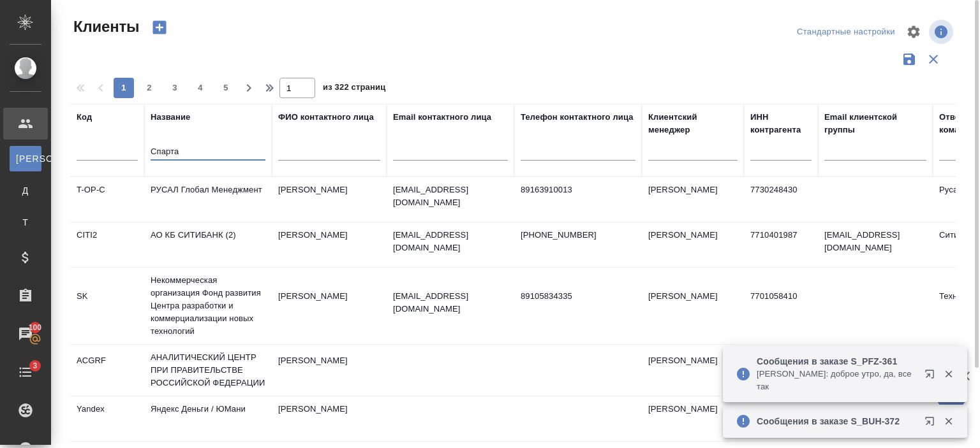 This screenshot has width=980, height=448. What do you see at coordinates (104, 27) in the screenshot?
I see `span: Клиенты` at bounding box center [104, 27].